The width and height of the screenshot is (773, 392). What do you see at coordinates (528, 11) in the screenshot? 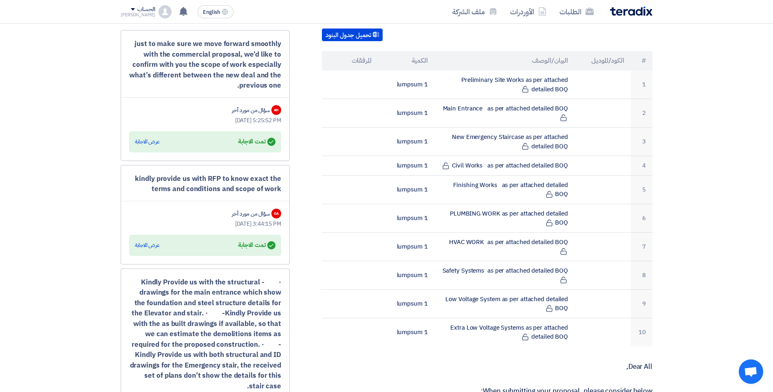
I see `a: الأوردرات` at bounding box center [528, 11].